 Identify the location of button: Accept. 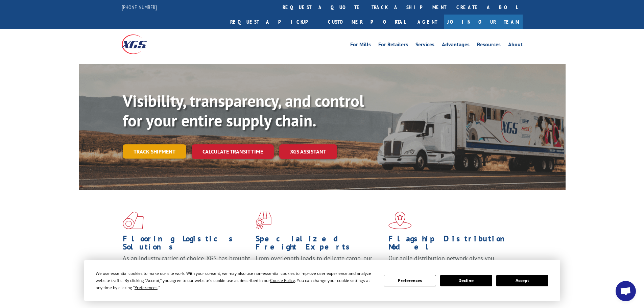
(522, 281).